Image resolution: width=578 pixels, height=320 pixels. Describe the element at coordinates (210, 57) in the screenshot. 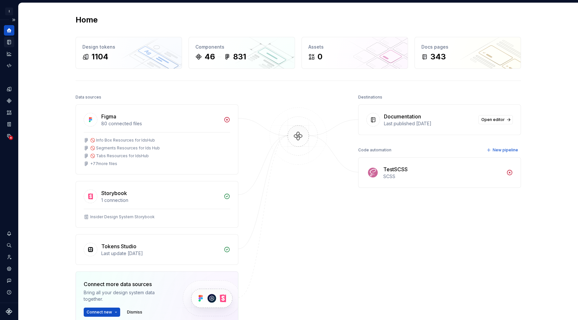

I see `div: 46` at that location.